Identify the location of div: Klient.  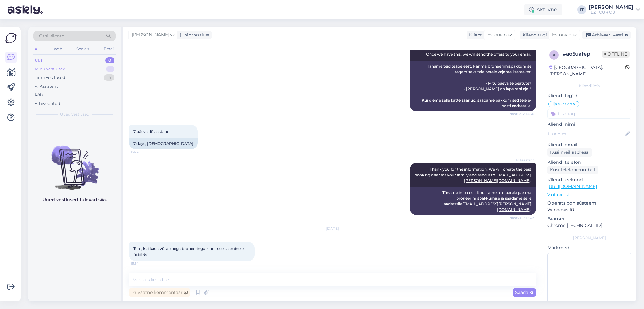
(474, 35).